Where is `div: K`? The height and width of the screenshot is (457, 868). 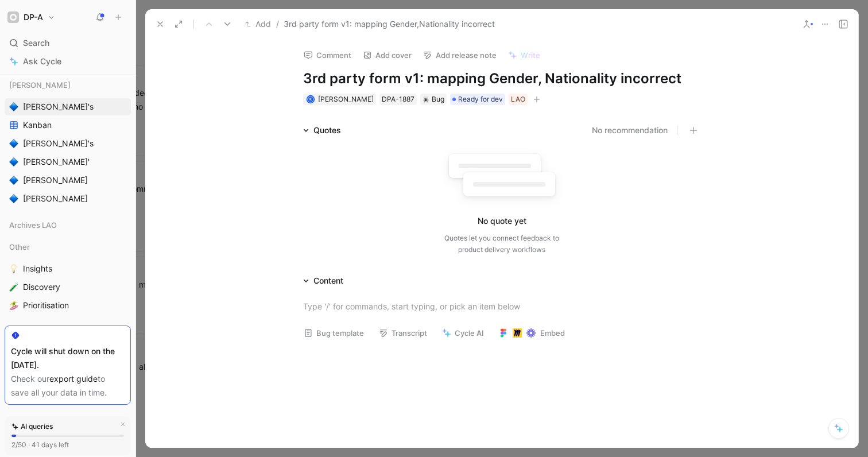 div: K is located at coordinates (310, 99).